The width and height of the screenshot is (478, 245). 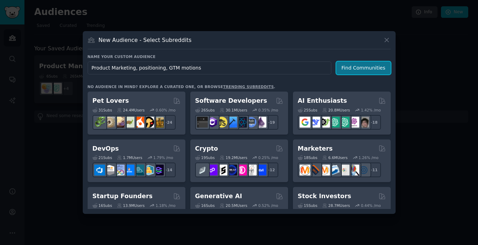 What do you see at coordinates (374, 170) in the screenshot?
I see `div: + 11` at bounding box center [374, 170].